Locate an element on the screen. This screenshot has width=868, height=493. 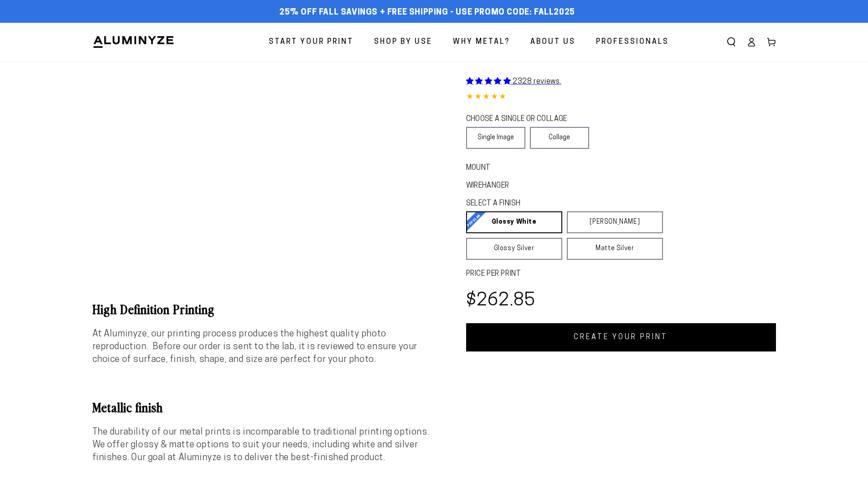
summary: Search our site is located at coordinates (732, 42).